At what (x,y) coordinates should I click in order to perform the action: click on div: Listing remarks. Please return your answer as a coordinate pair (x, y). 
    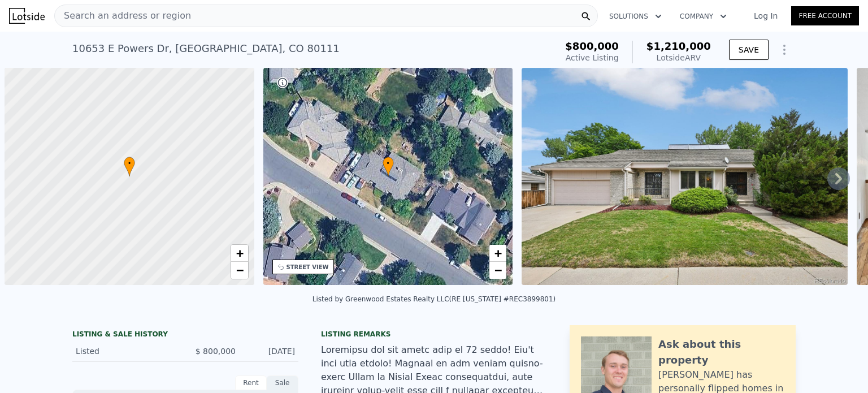
    Looking at the image, I should click on (434, 334).